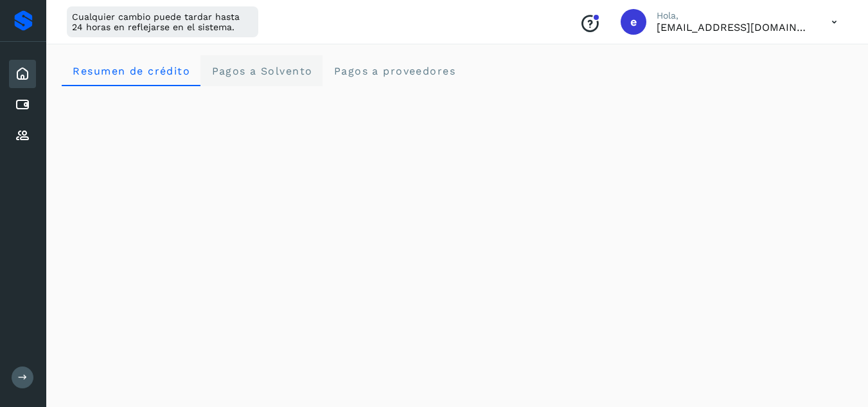 The image size is (868, 407). What do you see at coordinates (22, 135) in the screenshot?
I see `div: Proveedores` at bounding box center [22, 135].